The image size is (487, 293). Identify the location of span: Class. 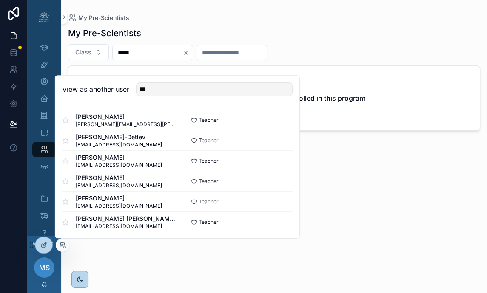
(83, 52).